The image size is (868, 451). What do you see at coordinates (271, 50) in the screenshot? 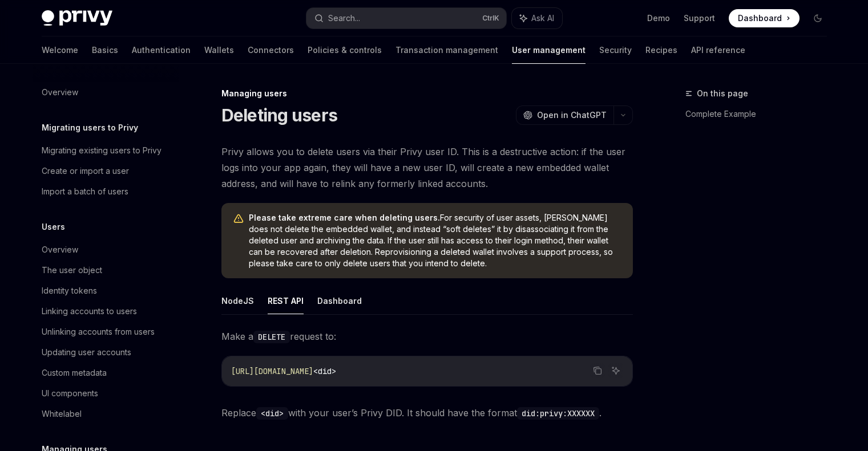
I see `a: Connectors` at bounding box center [271, 50].